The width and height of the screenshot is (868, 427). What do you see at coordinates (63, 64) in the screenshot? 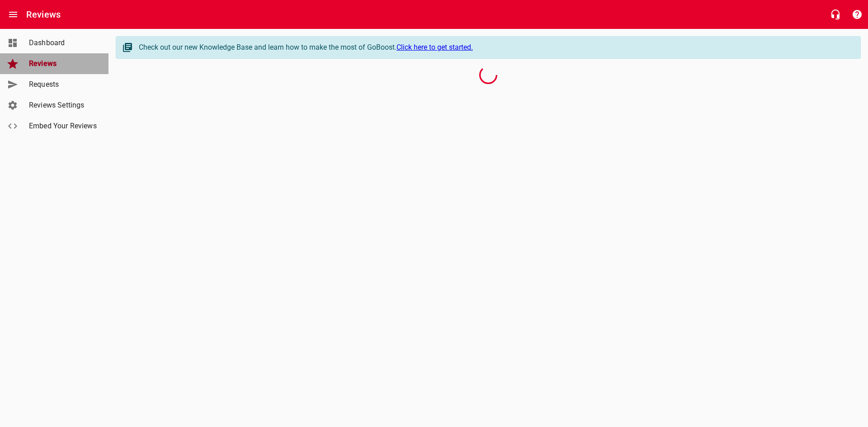
I see `span: Reviews` at bounding box center [63, 64].